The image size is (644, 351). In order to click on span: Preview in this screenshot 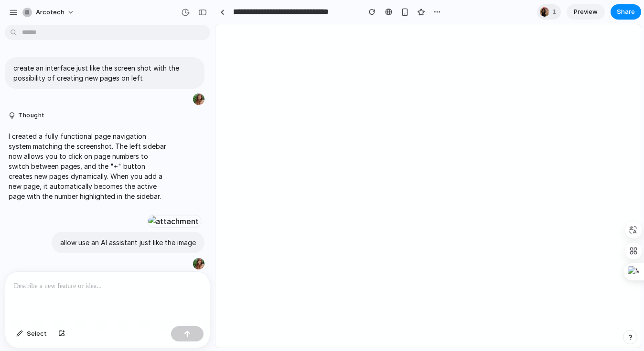, I will do `click(586, 12)`.